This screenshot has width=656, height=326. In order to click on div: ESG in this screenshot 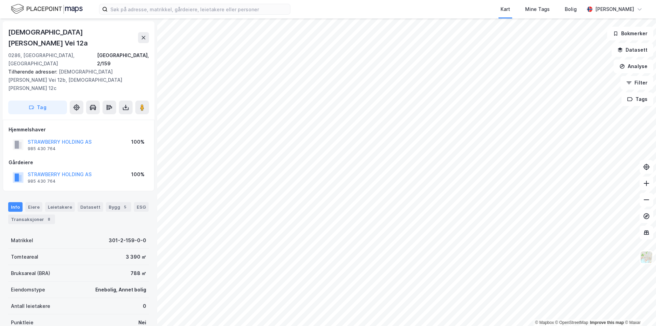, I will do `click(141, 207)`.